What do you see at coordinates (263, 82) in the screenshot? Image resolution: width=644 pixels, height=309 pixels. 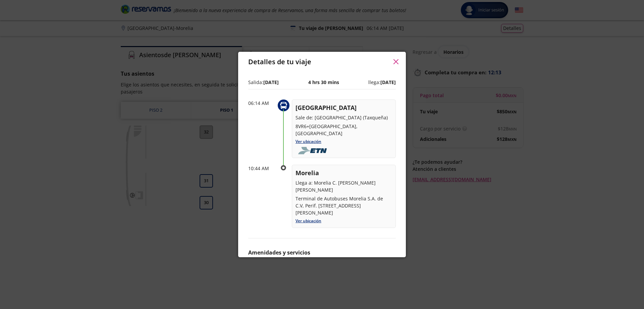 I see `p: Salida:` at bounding box center [263, 82].